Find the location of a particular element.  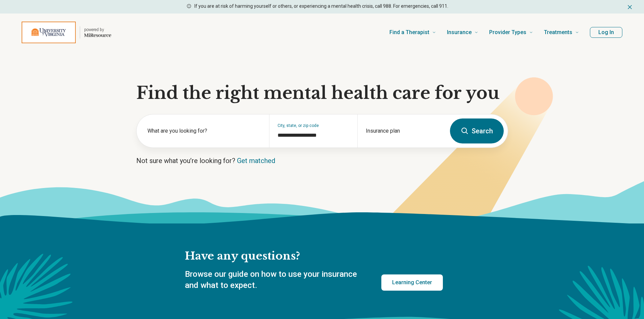

span: Insurance is located at coordinates (459, 32).